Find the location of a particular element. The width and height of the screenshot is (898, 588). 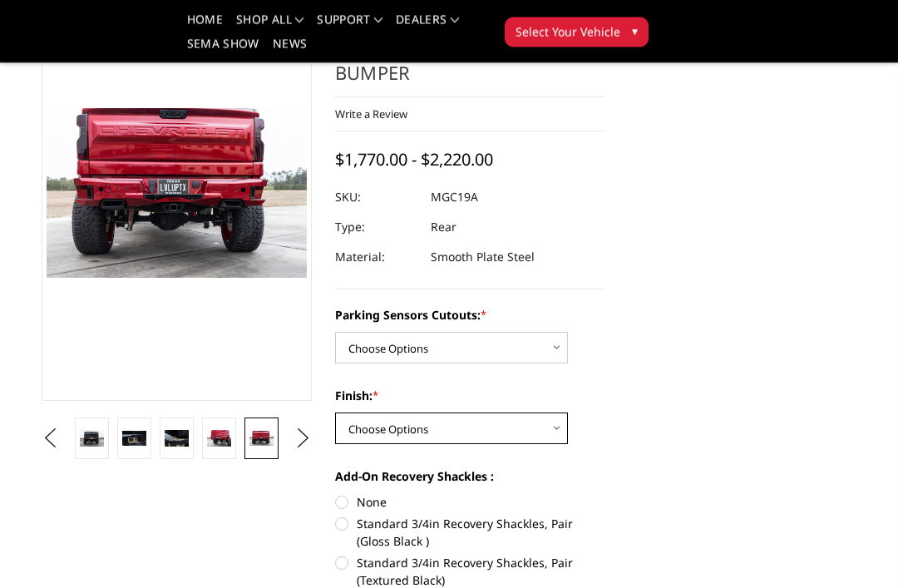

button: Previous is located at coordinates (50, 439).